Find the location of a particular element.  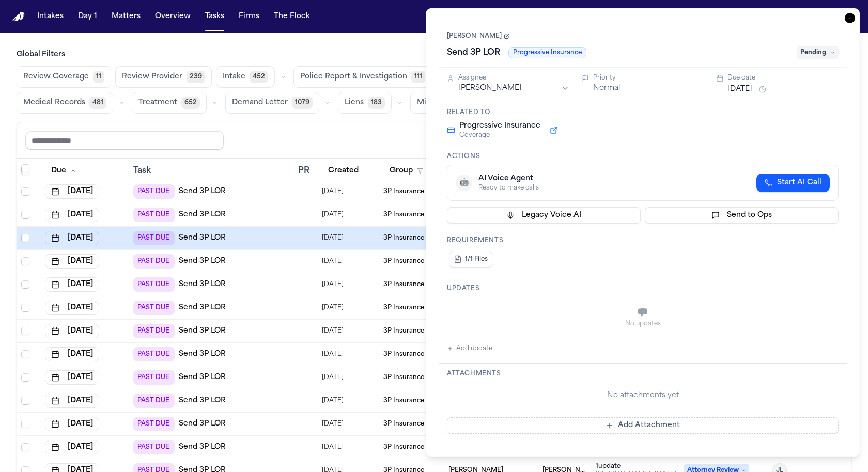

button: Legacy Voice AI is located at coordinates (543, 215).